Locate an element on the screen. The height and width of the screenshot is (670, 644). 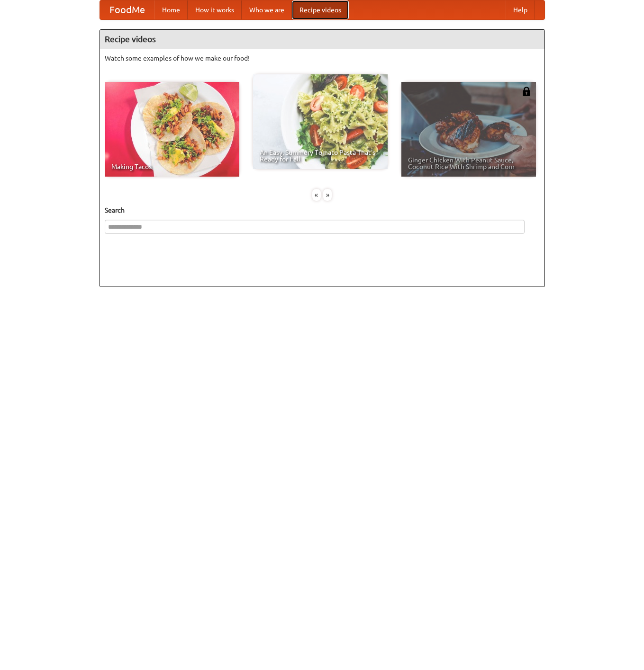
img: 483408.png is located at coordinates (527, 92).